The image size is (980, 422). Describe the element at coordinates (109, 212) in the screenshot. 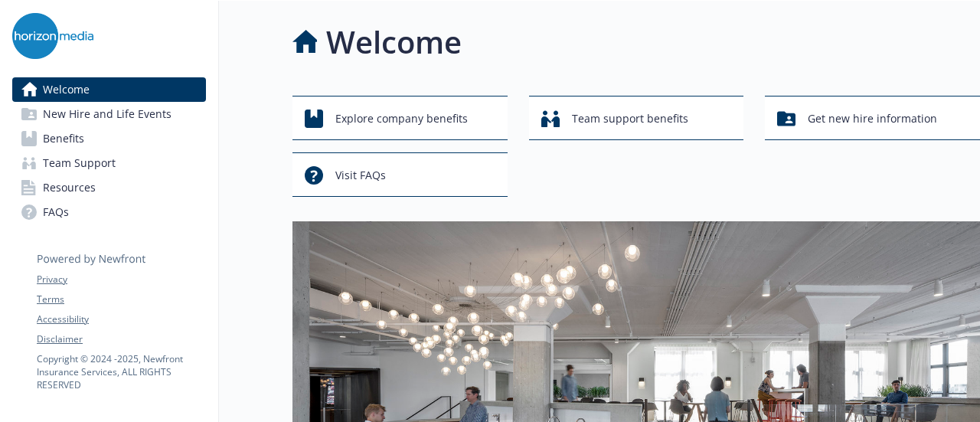

I see `a: FAQs` at that location.